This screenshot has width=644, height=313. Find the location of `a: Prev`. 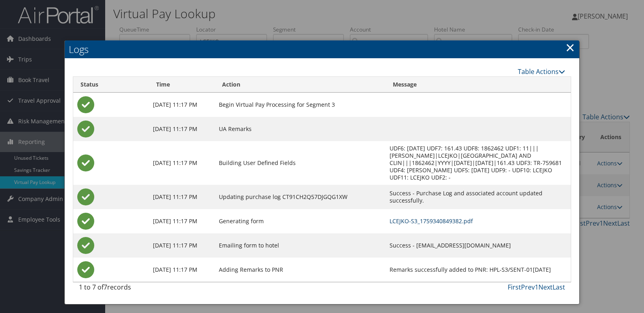

a: Prev is located at coordinates (528, 287).